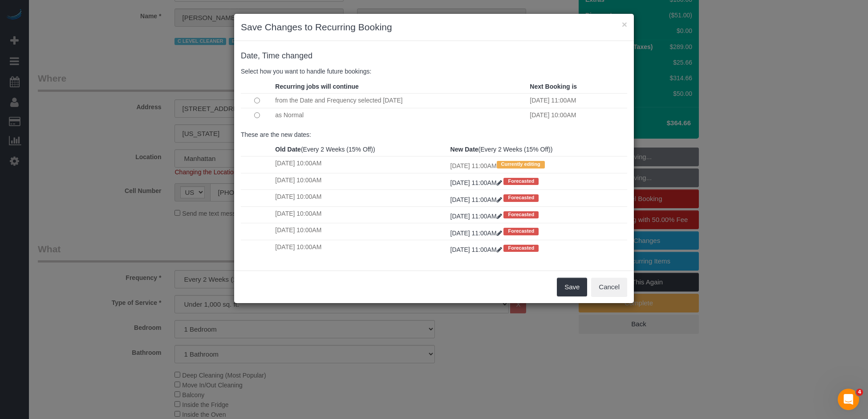  What do you see at coordinates (400, 115) in the screenshot?
I see `td: as Normal` at bounding box center [400, 115].